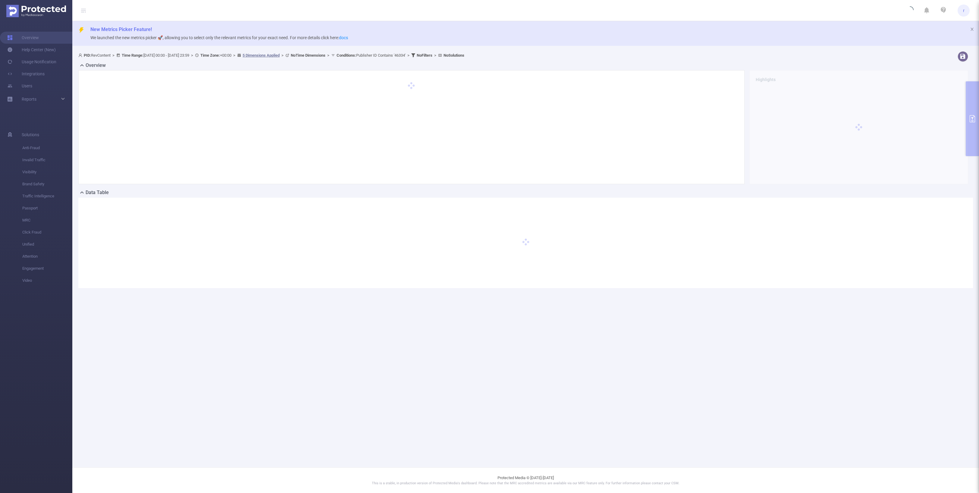 The image size is (979, 493). Describe the element at coordinates (47, 280) in the screenshot. I see `span: Video` at that location.